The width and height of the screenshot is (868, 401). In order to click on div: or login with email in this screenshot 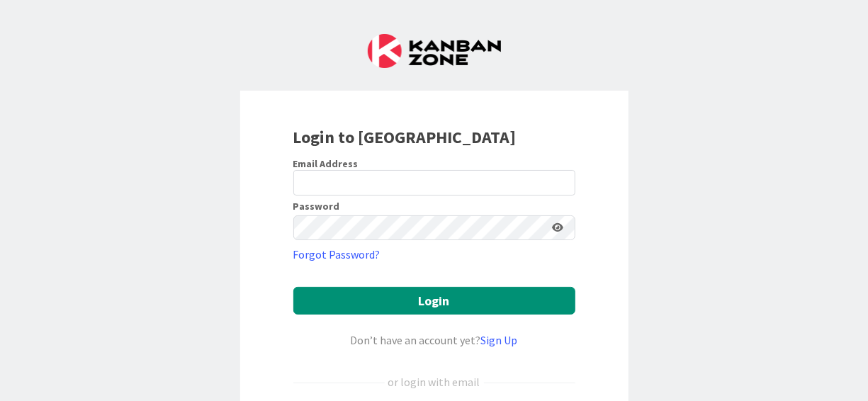, I will do `click(434, 382)`.